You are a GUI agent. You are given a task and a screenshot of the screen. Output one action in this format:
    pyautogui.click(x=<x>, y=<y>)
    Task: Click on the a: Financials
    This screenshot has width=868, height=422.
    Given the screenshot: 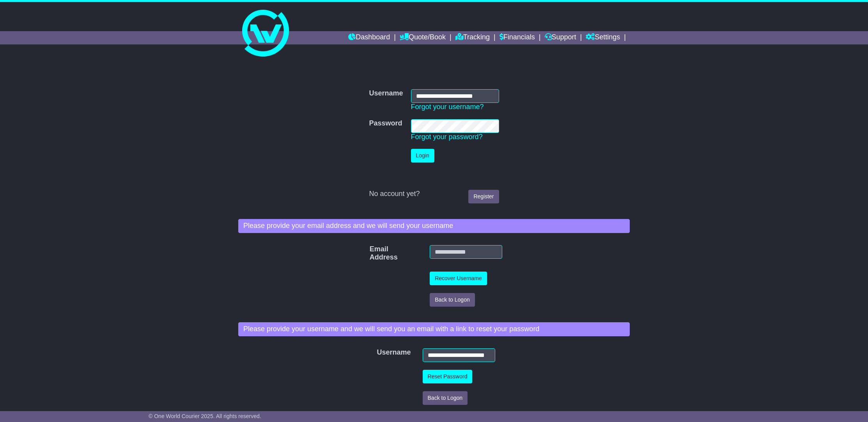 What is the action you would take?
    pyautogui.click(x=518, y=38)
    